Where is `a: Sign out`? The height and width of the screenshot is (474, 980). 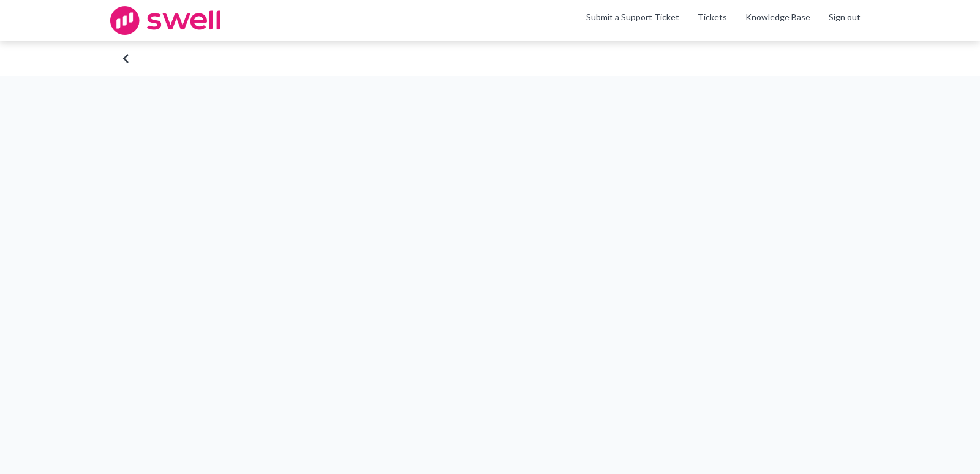 a: Sign out is located at coordinates (845, 17).